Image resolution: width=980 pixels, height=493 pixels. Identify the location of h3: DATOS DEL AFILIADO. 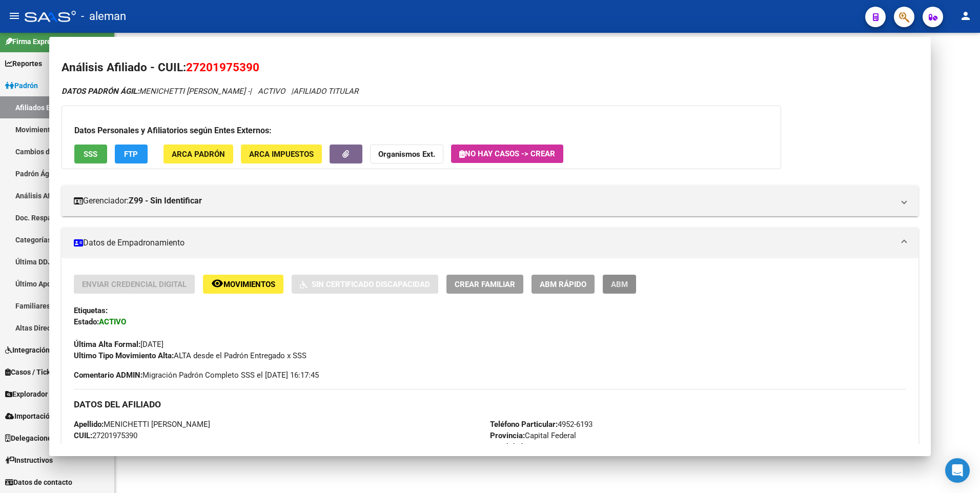
(490, 405).